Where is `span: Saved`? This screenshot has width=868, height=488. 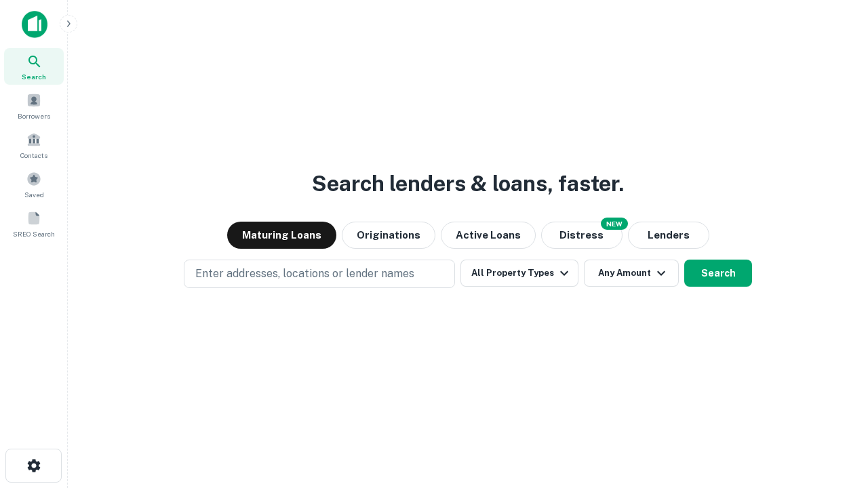 span: Saved is located at coordinates (34, 195).